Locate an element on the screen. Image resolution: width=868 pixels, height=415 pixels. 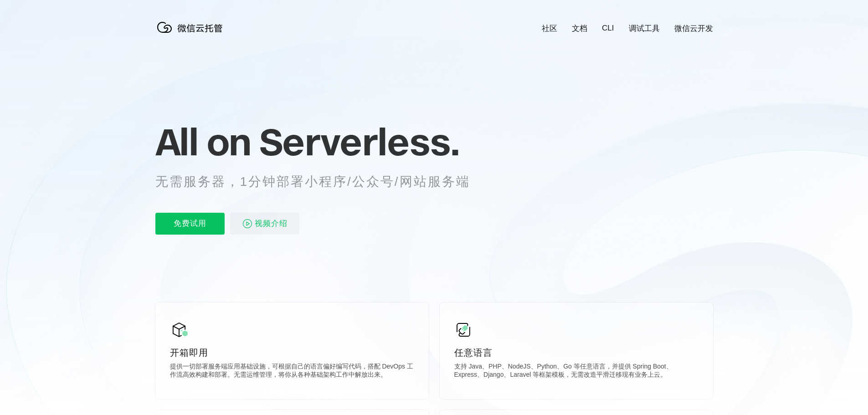
span: All on is located at coordinates (203, 142).